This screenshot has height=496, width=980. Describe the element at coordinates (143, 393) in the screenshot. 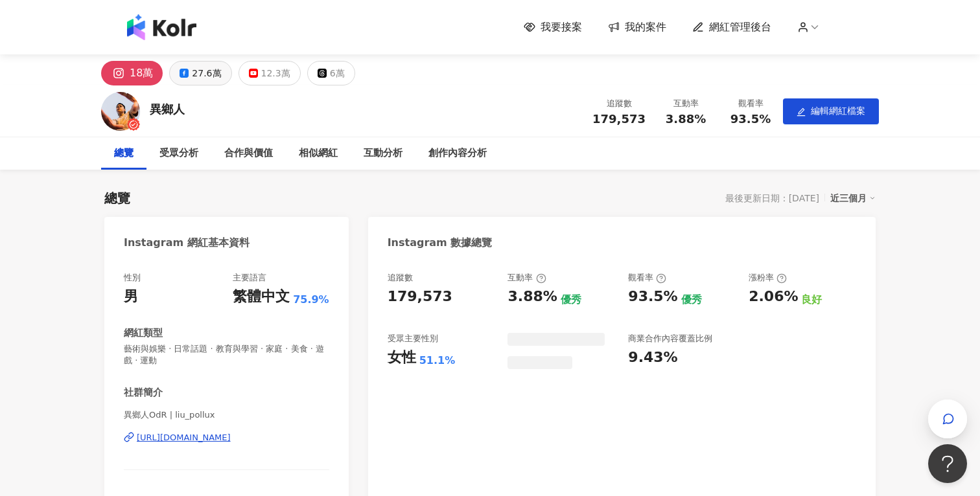

I see `div: 社群簡介` at that location.